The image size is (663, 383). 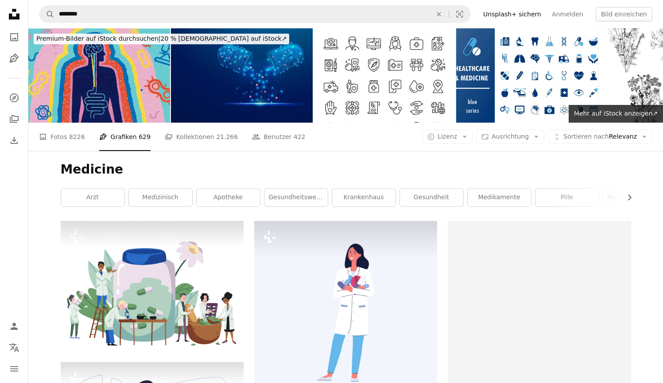 I want to click on span: 422, so click(x=300, y=137).